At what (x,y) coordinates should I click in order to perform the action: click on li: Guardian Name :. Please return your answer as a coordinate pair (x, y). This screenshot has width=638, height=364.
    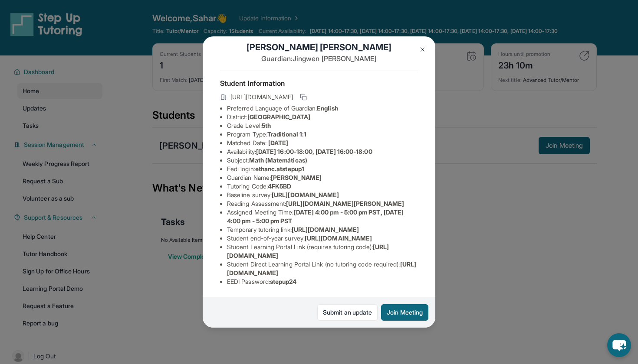
    Looking at the image, I should click on (322, 178).